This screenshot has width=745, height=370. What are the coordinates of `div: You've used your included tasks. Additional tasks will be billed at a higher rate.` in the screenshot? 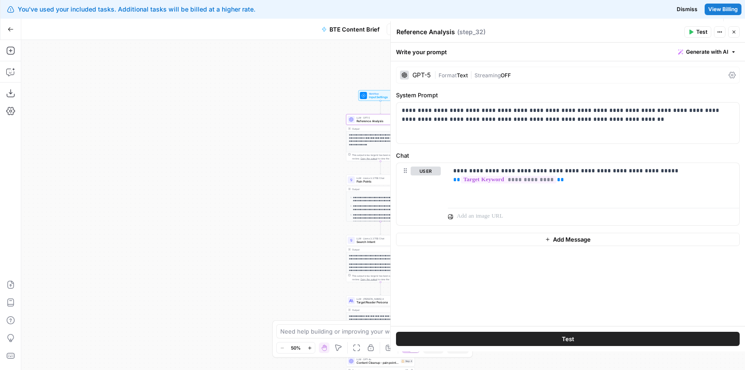 It's located at (235, 9).